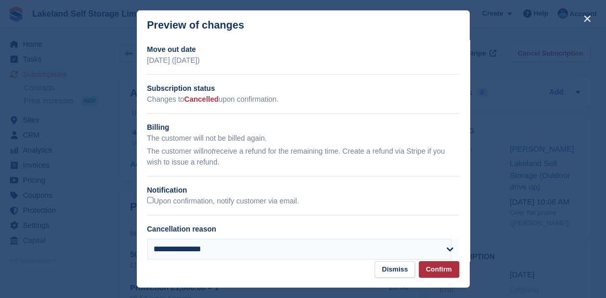 This screenshot has width=606, height=298. Describe the element at coordinates (195, 25) in the screenshot. I see `p: Preview of changes` at that location.